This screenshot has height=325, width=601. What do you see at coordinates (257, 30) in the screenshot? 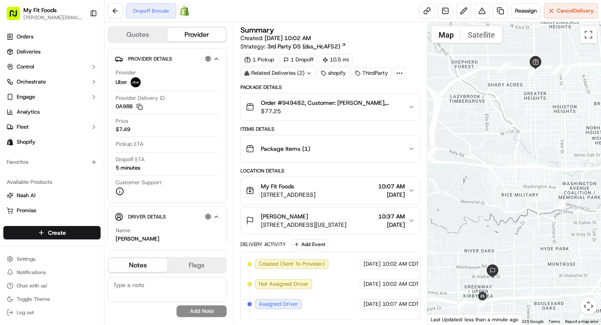
I see `h3: Summary` at bounding box center [257, 30].